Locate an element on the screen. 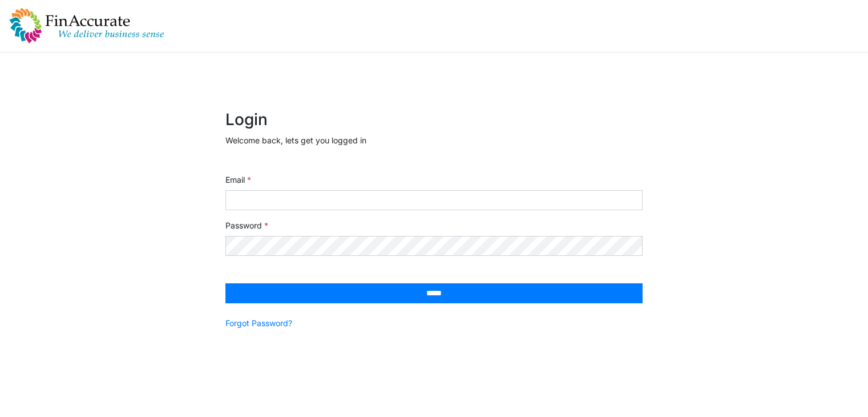  a: Forgot Password? is located at coordinates (259, 322).